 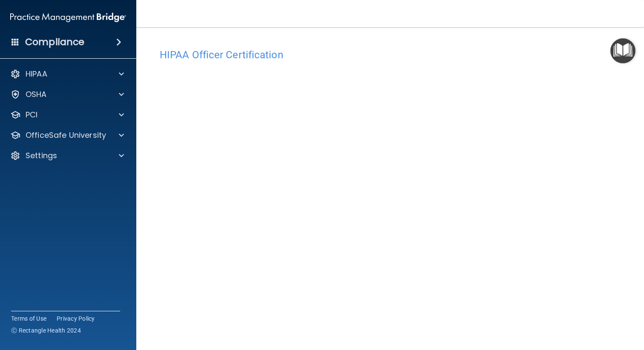 I want to click on p: PCI, so click(x=32, y=115).